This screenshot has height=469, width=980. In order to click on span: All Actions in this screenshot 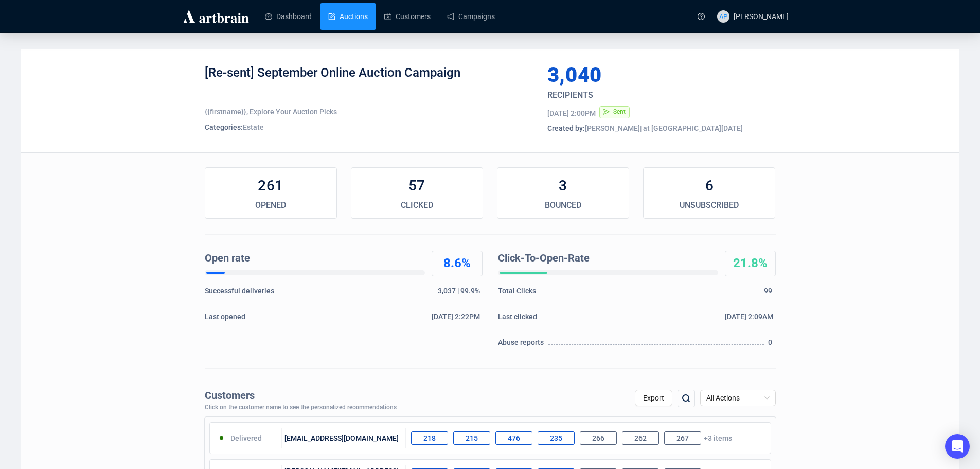, I will do `click(738, 398)`.